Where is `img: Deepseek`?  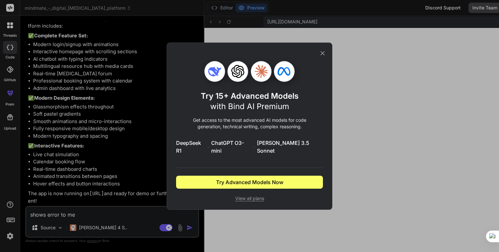
img: Deepseek is located at coordinates (215, 72).